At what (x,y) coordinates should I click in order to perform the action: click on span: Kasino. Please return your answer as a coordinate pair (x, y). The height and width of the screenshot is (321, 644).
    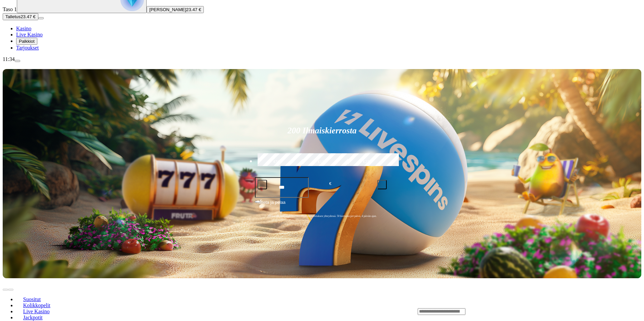
    Looking at the image, I should click on (23, 28).